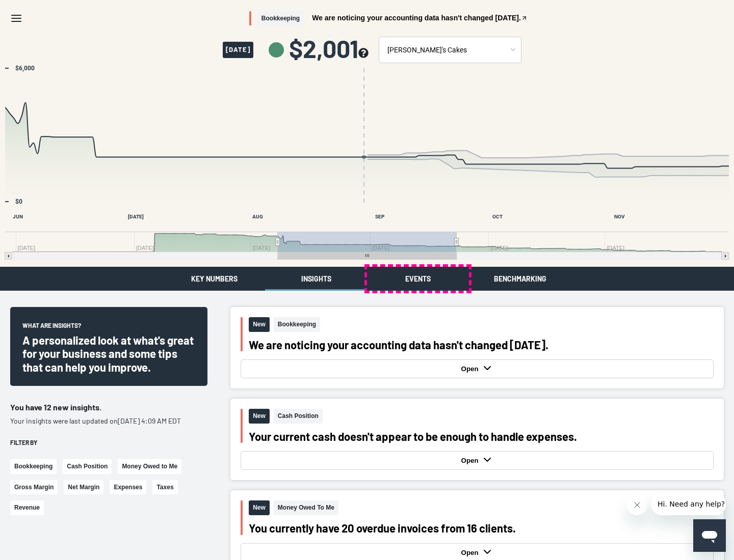 The image size is (734, 560). Describe the element at coordinates (481, 436) in the screenshot. I see `div: Your current cash doesn't appear to be enough to handle expenses.` at that location.